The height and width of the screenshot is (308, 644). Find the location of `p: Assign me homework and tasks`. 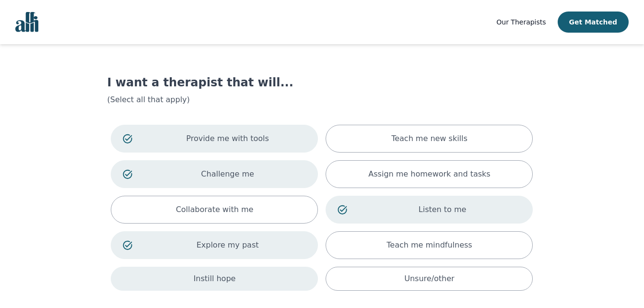

p: Assign me homework and tasks is located at coordinates (429, 174).